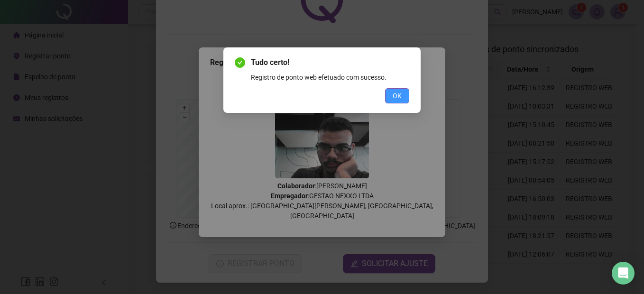 This screenshot has width=644, height=294. I want to click on button: OK, so click(397, 96).